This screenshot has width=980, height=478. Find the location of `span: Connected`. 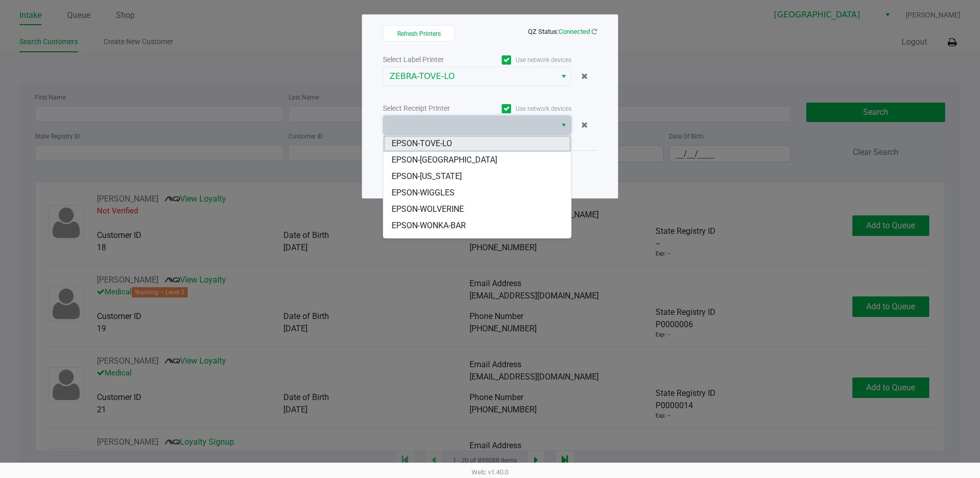

span: Connected is located at coordinates (574, 32).